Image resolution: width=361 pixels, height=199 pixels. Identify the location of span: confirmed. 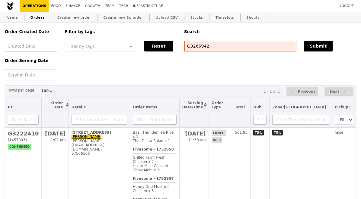
(20, 147).